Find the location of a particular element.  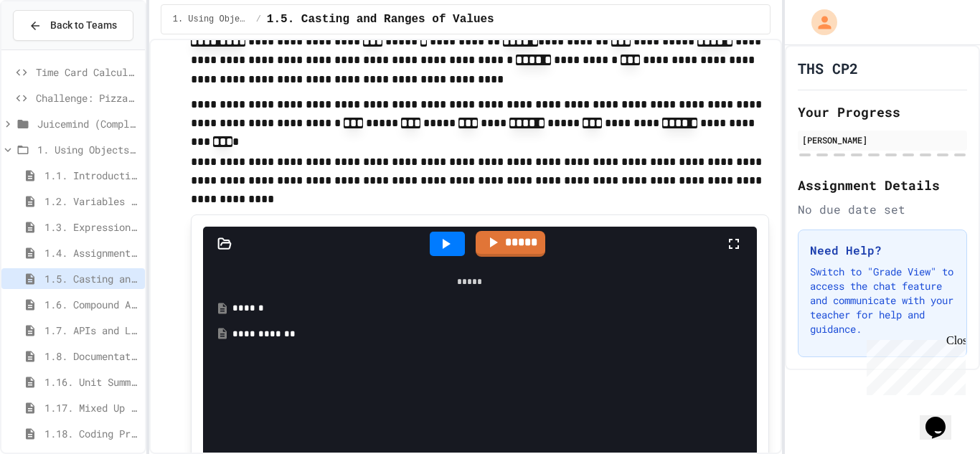

span: 1.18. Coding Practice 1a (1.1-1.6) is located at coordinates (92, 433).